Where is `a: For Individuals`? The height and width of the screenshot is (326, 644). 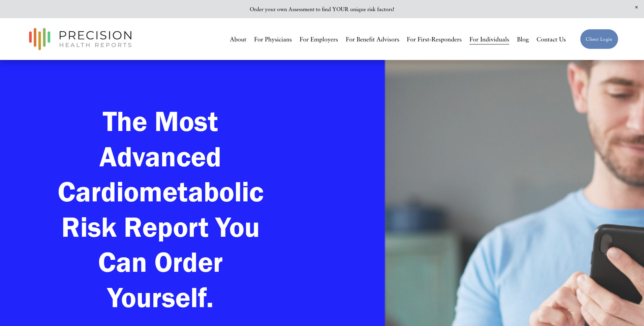 a: For Individuals is located at coordinates (489, 39).